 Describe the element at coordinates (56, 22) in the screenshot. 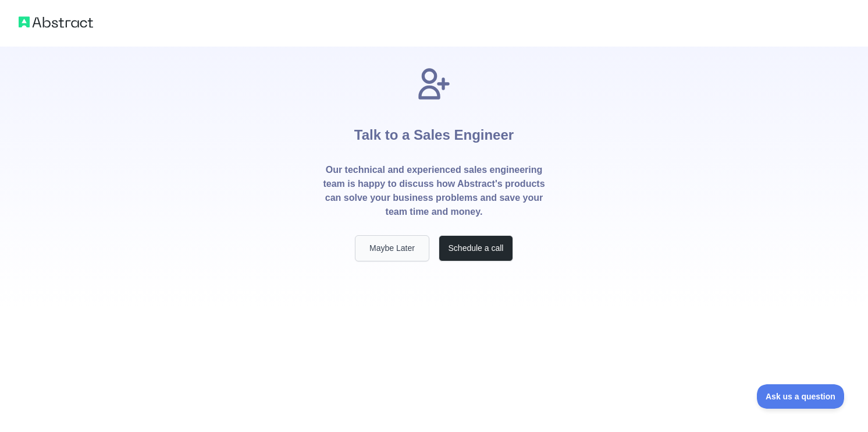

I see `img: Abstract logo` at that location.